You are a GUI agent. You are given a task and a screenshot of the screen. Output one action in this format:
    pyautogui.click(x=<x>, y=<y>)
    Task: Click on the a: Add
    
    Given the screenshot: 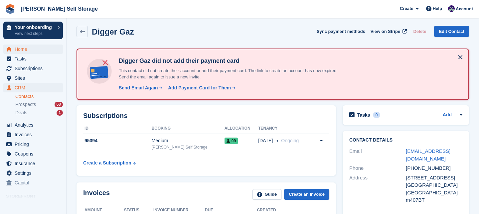 What is the action you would take?
    pyautogui.click(x=447, y=115)
    